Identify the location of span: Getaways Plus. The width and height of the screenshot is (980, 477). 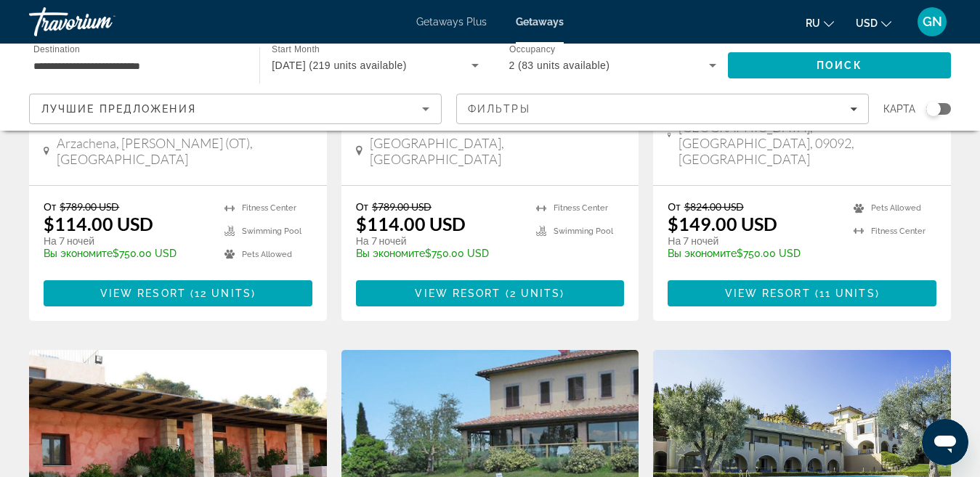
(452, 22).